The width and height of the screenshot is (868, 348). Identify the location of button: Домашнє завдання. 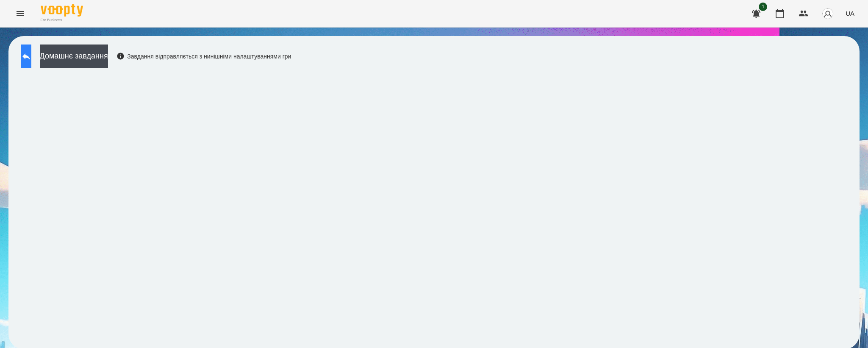
(74, 56).